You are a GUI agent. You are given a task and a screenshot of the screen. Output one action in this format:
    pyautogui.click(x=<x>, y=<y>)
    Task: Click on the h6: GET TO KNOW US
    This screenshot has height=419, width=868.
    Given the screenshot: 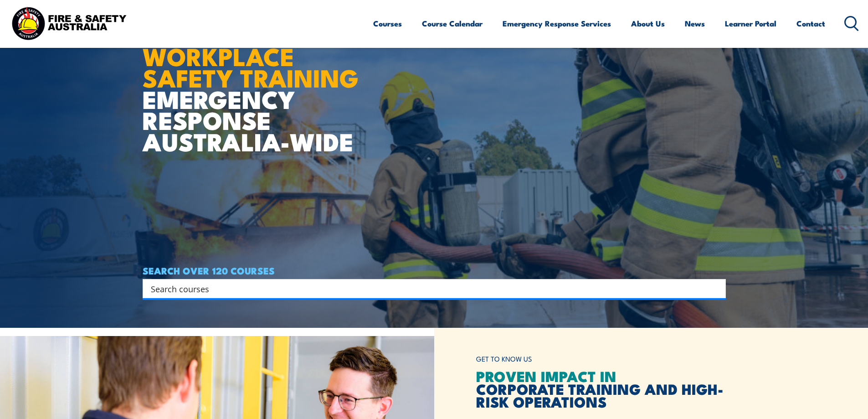 What is the action you would take?
    pyautogui.click(x=601, y=359)
    